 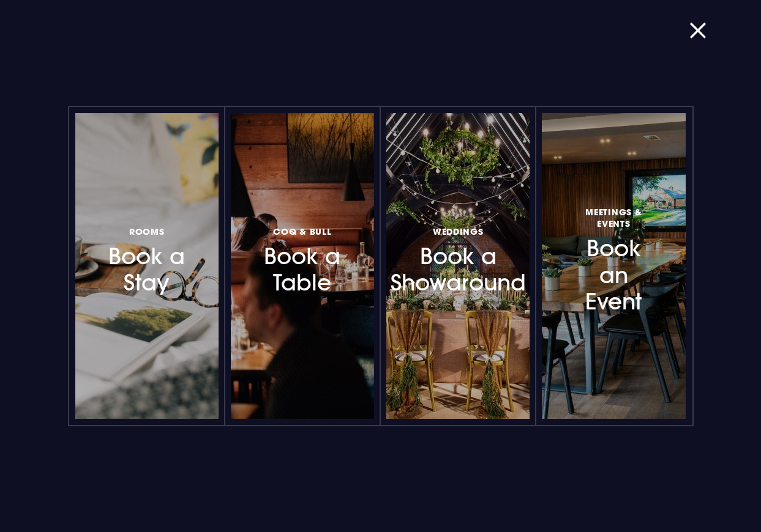 I want to click on a: Coq & BullBook a Table, so click(x=303, y=266).